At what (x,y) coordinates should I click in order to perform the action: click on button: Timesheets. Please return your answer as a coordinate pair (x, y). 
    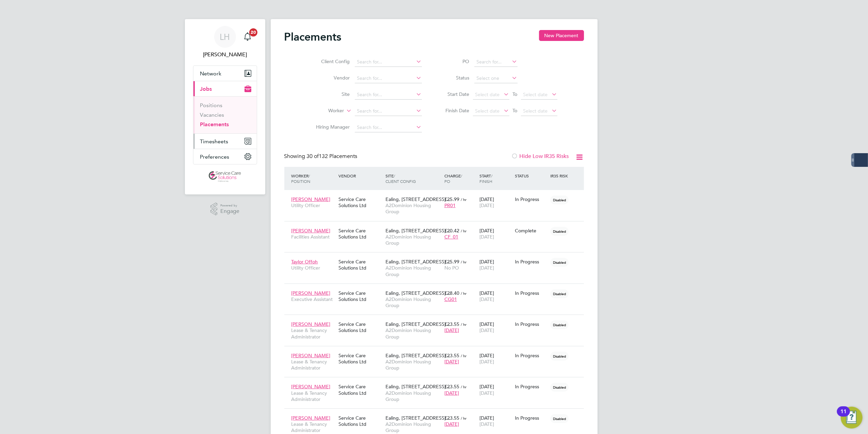
    Looking at the image, I should click on (225, 141).